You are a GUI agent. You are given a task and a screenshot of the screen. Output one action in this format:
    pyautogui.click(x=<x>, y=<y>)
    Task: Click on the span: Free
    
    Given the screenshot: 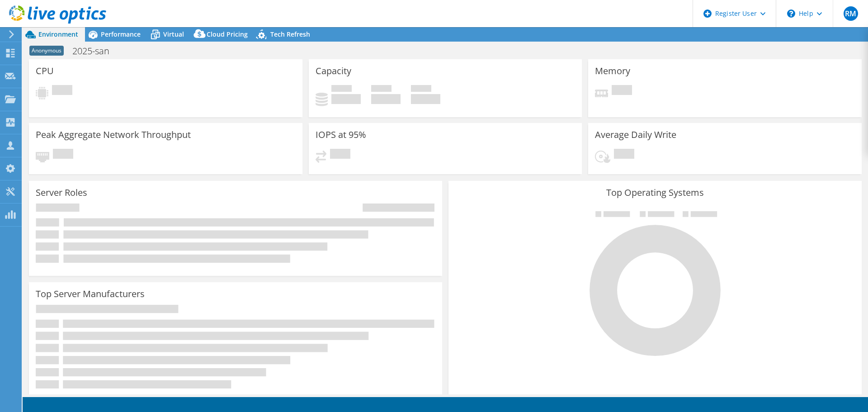 What is the action you would take?
    pyautogui.click(x=381, y=90)
    